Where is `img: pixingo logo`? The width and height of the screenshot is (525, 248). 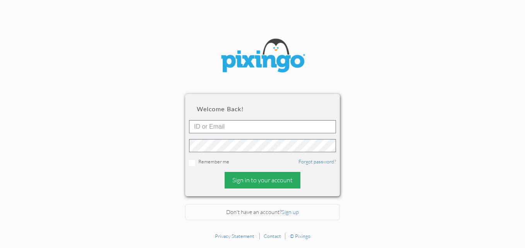
img: pixingo logo is located at coordinates (262, 56).